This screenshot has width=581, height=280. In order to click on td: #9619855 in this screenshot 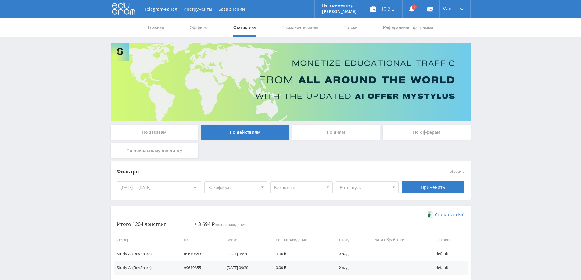, I will do `click(199, 268)`.